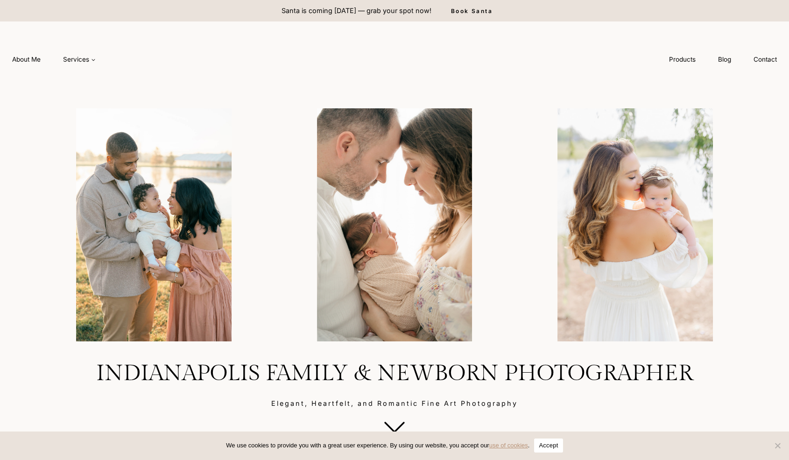 This screenshot has height=460, width=789. What do you see at coordinates (725, 59) in the screenshot?
I see `a: Blog` at bounding box center [725, 59].